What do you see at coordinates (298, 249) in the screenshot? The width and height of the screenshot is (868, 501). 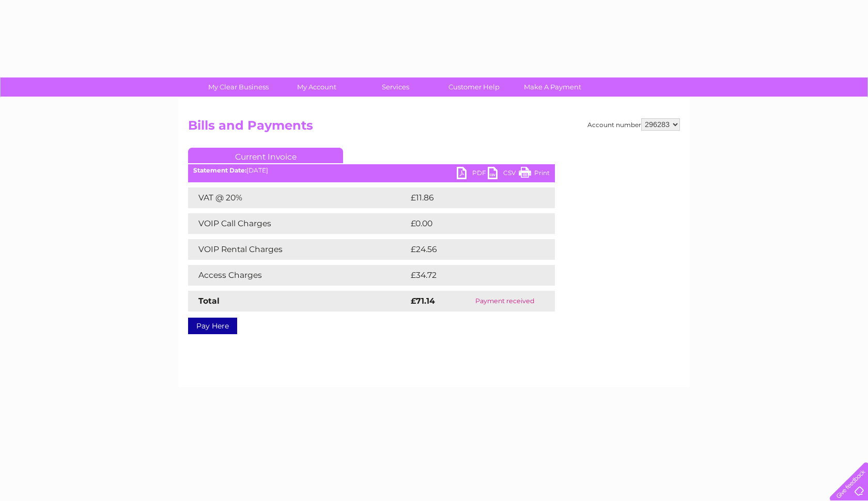 I see `td: VOIP Rental Charges` at bounding box center [298, 249].